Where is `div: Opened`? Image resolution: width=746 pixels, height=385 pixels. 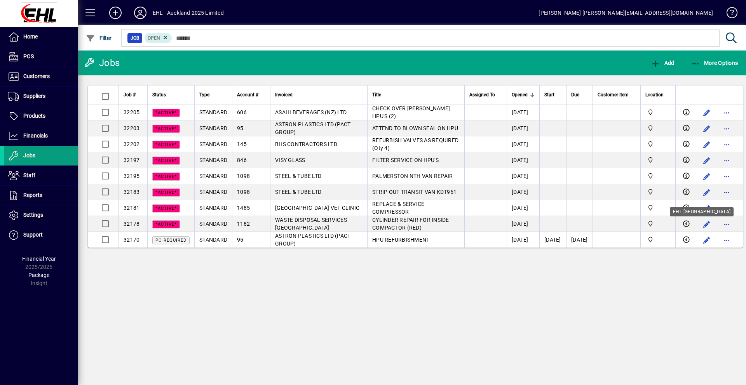
div: Opened is located at coordinates (523, 95).